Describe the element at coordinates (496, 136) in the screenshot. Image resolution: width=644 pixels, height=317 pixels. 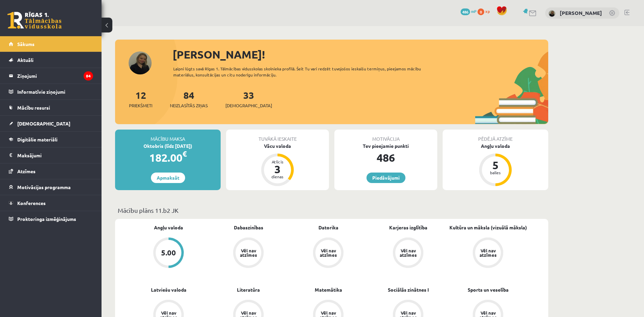
I see `div: Pēdējā atzīme` at that location.